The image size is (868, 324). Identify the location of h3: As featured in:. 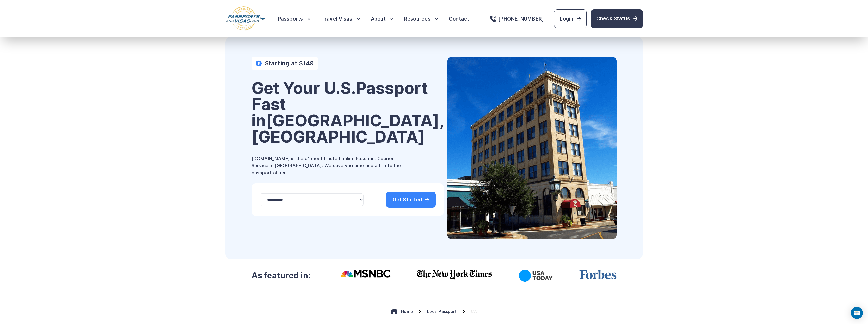
(281, 276).